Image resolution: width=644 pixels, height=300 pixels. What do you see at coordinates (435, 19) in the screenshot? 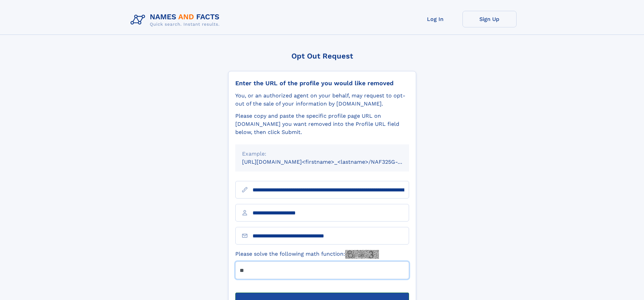
I see `a: Log In` at bounding box center [435, 19].